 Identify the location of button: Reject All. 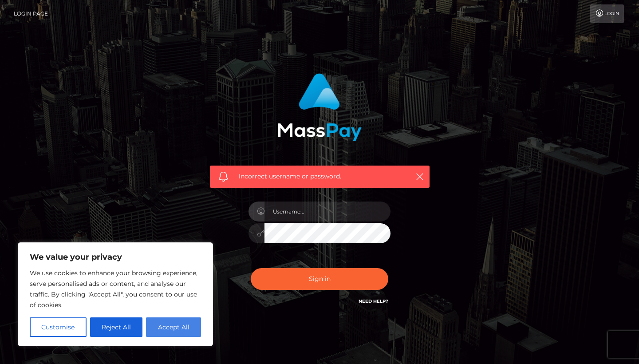
(116, 327).